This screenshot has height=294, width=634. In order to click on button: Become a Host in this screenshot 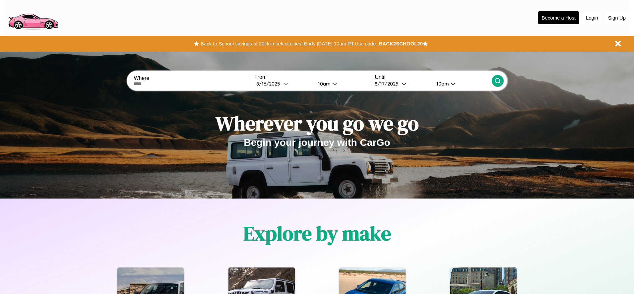, I will do `click(559, 18)`.